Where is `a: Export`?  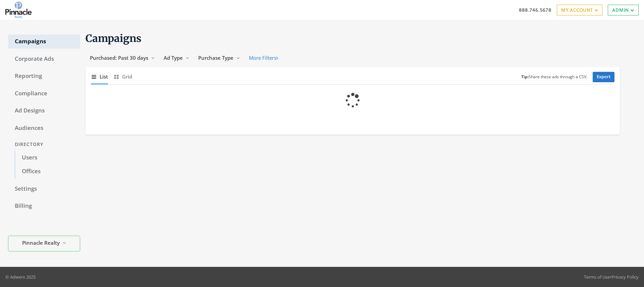
a: Export is located at coordinates (604, 77).